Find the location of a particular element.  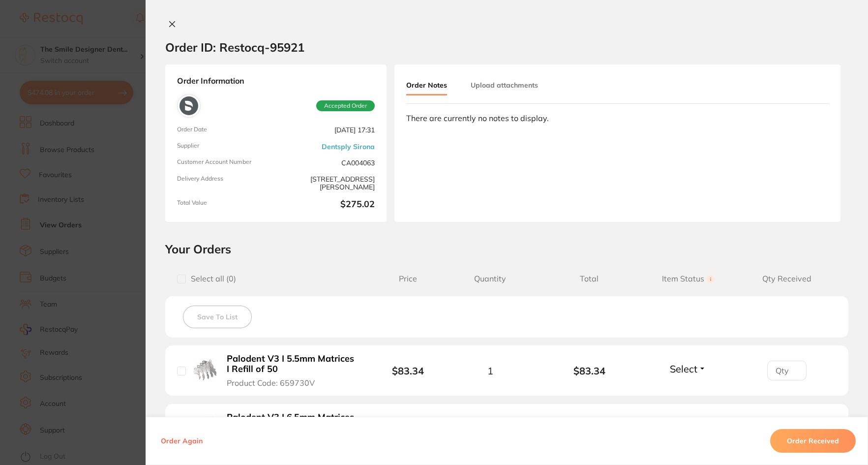

span: Select is located at coordinates (684, 368).